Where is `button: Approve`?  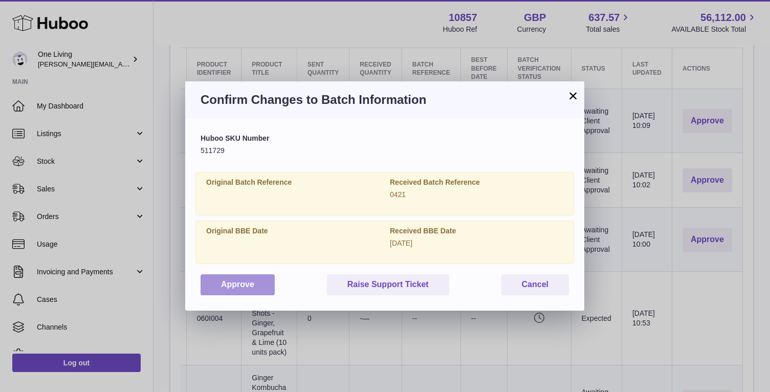
button: Approve is located at coordinates (238, 285).